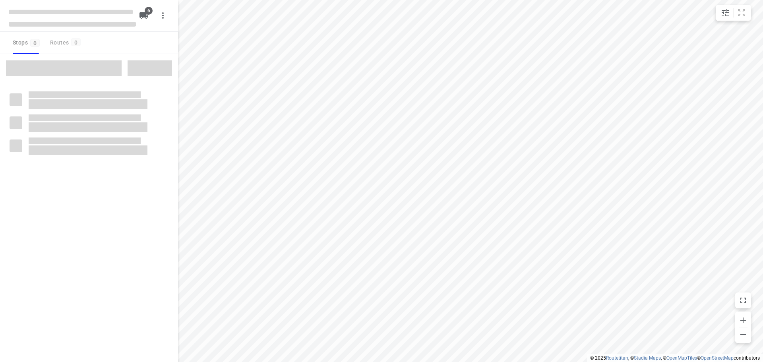 This screenshot has height=362, width=763. Describe the element at coordinates (681, 358) in the screenshot. I see `a: OpenMapTiles` at that location.